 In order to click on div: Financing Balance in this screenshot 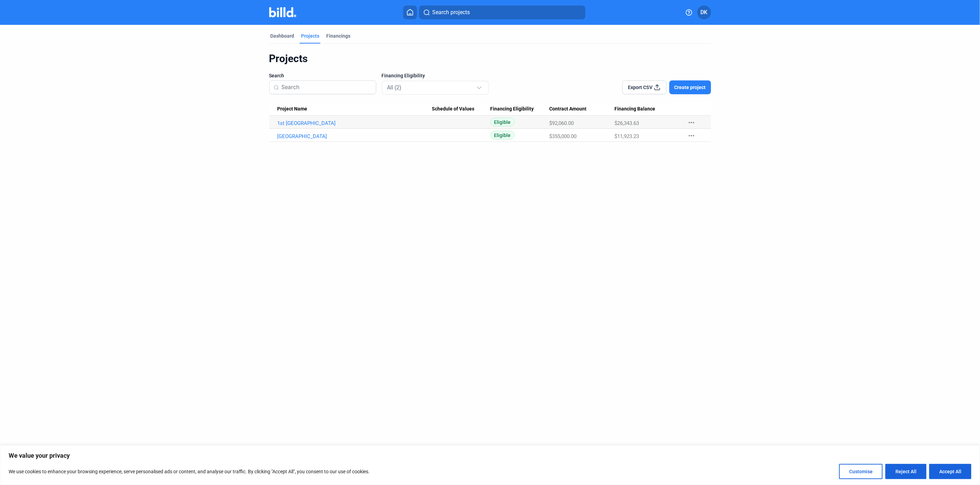, I will do `click(647, 109)`.